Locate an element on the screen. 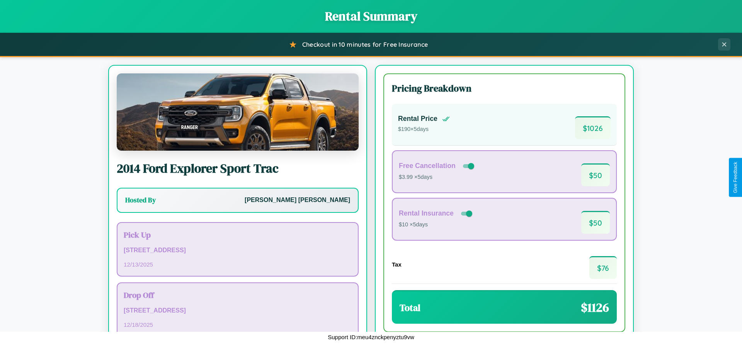 The height and width of the screenshot is (355, 742). p: $3.99 × 5 days is located at coordinates (437, 177).